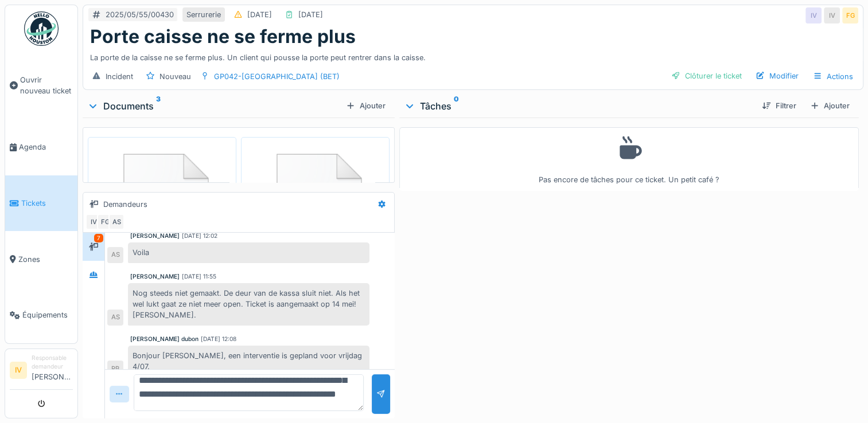 Image resolution: width=868 pixels, height=423 pixels. Describe the element at coordinates (248, 304) in the screenshot. I see `div: Nog steeds niet gemaakt. De deur van de kassa sluit niet. Als het wel lukt gaat ze niet meer open...` at that location.